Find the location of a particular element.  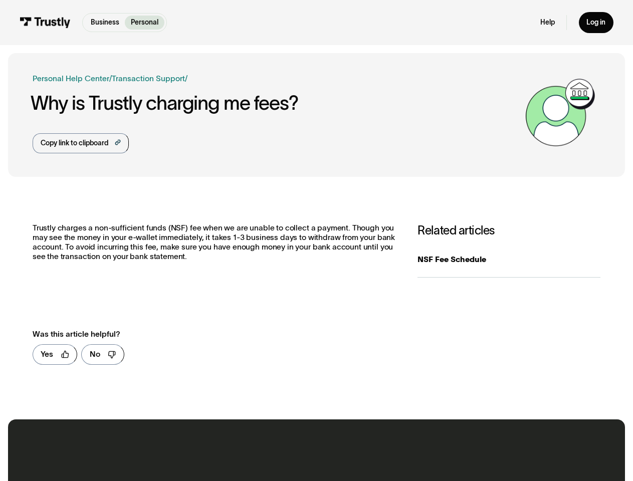

div: Privacy is located at coordinates (125, 421).